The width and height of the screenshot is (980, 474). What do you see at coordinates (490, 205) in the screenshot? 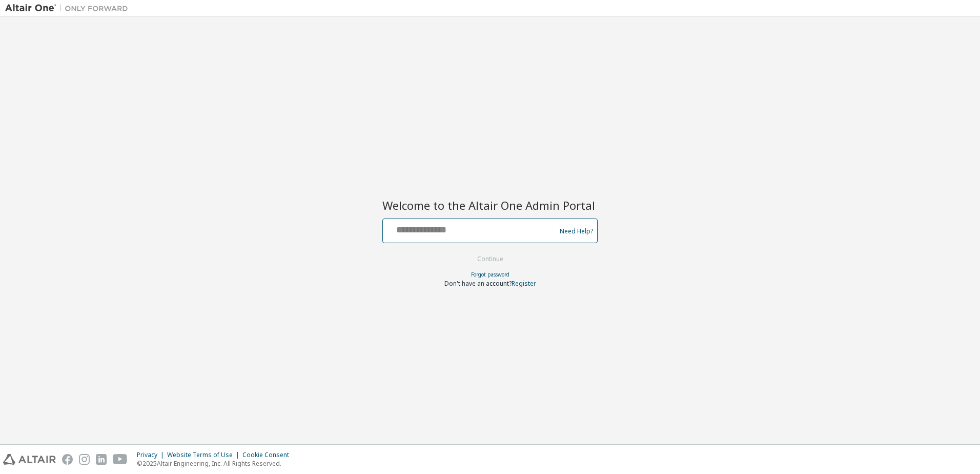
I see `h2: Welcome to the Altair One Admin Portal` at bounding box center [490, 205].